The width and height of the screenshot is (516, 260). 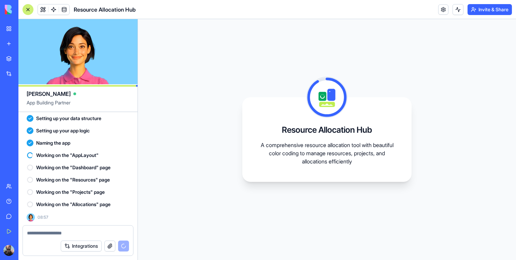 What do you see at coordinates (69, 118) in the screenshot?
I see `span: Setting up your data structure` at bounding box center [69, 118].